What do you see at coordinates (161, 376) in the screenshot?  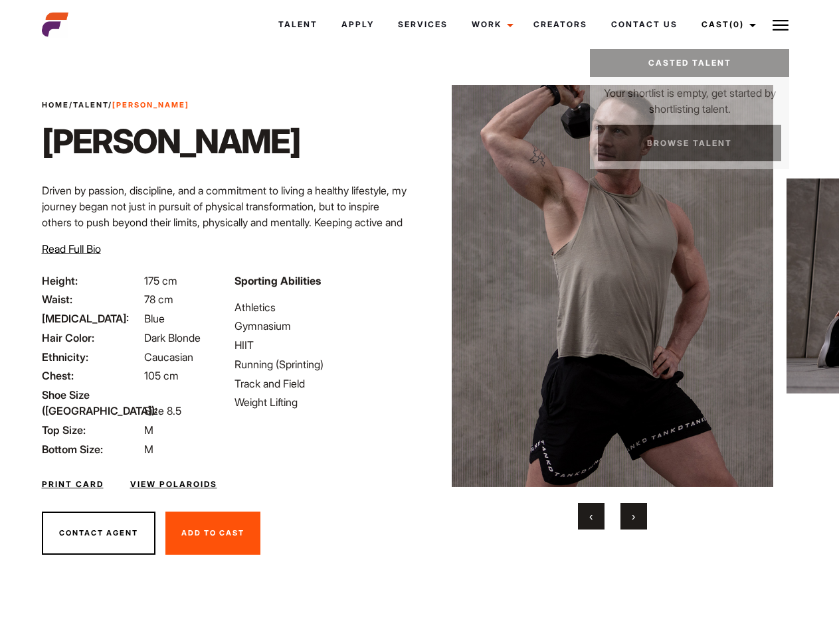 I see `span: 105 cm` at bounding box center [161, 376].